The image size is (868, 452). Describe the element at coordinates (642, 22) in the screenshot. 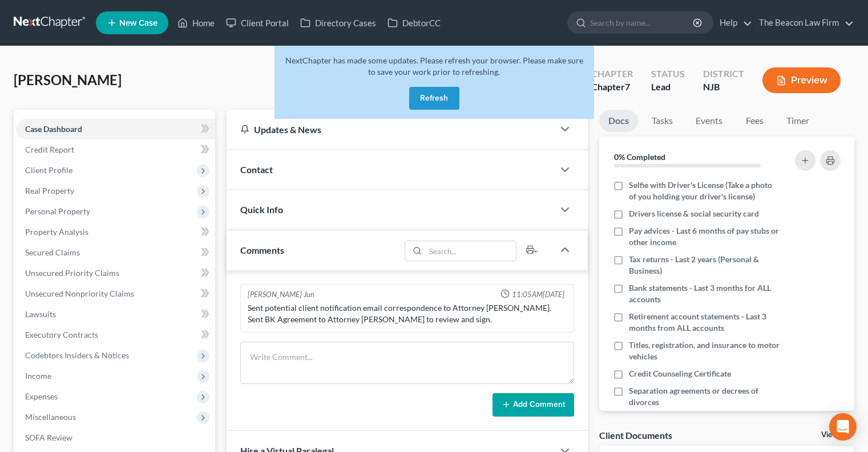

I see `input: Search by name...` at that location.